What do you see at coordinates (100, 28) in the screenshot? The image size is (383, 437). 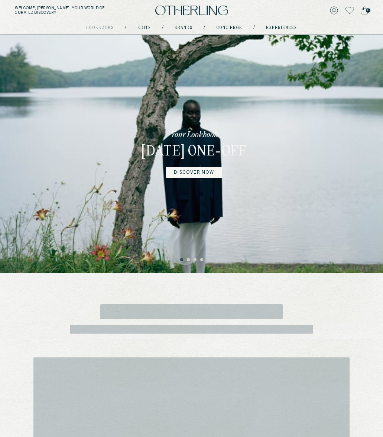 I see `div: lookbooks` at bounding box center [100, 28].